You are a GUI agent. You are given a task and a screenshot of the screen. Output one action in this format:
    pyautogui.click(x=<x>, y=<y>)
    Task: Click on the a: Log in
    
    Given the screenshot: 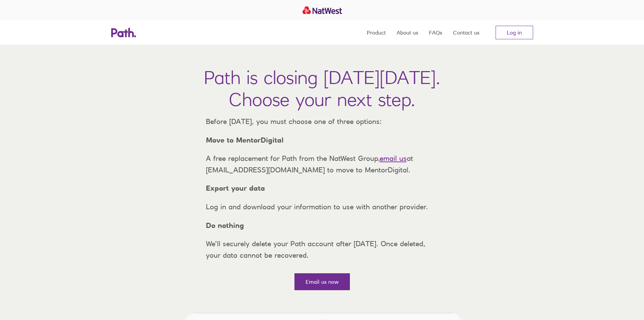 What is the action you would take?
    pyautogui.click(x=515, y=32)
    